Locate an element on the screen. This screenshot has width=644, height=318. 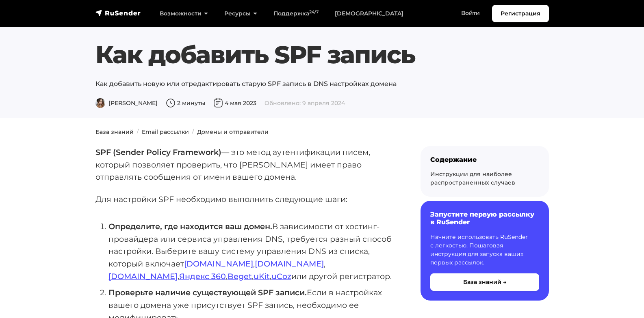
h6: Запустите первую рассылку в RuSender is located at coordinates (485, 219).